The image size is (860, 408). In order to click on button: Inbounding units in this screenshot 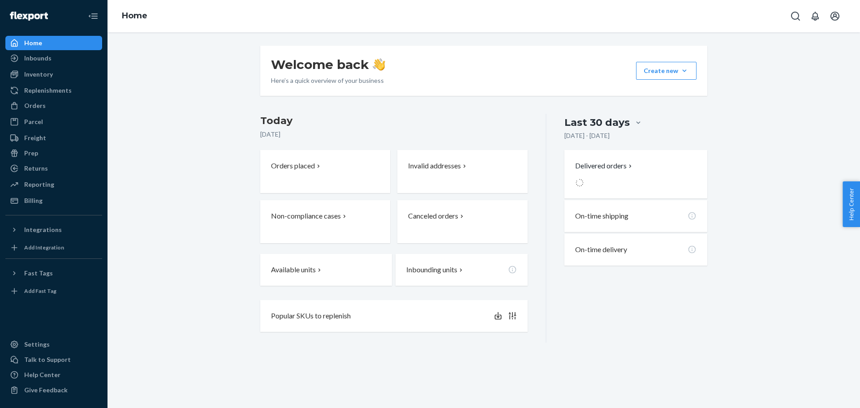, I will do `click(461, 270)`.